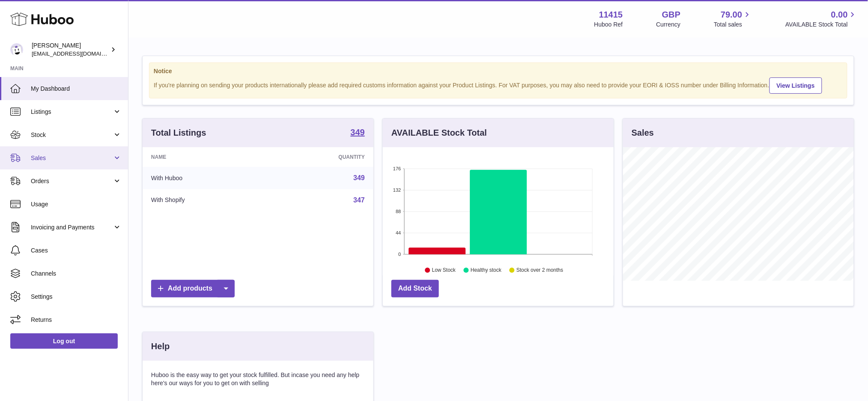 The width and height of the screenshot is (868, 401). What do you see at coordinates (839, 14) in the screenshot?
I see `span: 0.00` at bounding box center [839, 14].